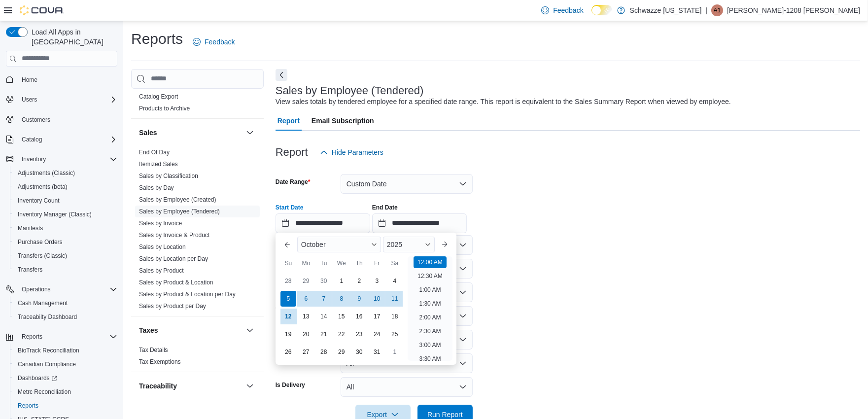  What do you see at coordinates (351, 153) in the screenshot?
I see `button: Hide Parameters` at bounding box center [351, 153].